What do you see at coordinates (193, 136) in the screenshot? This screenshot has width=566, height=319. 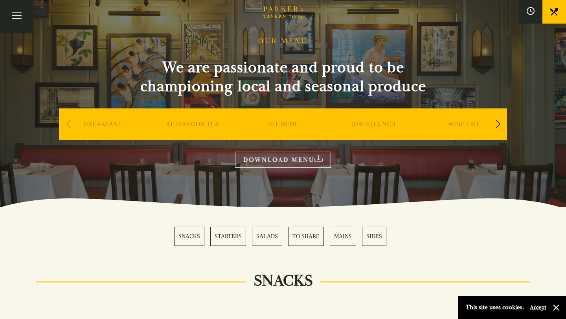 I see `div: 2 / 9` at bounding box center [193, 136].